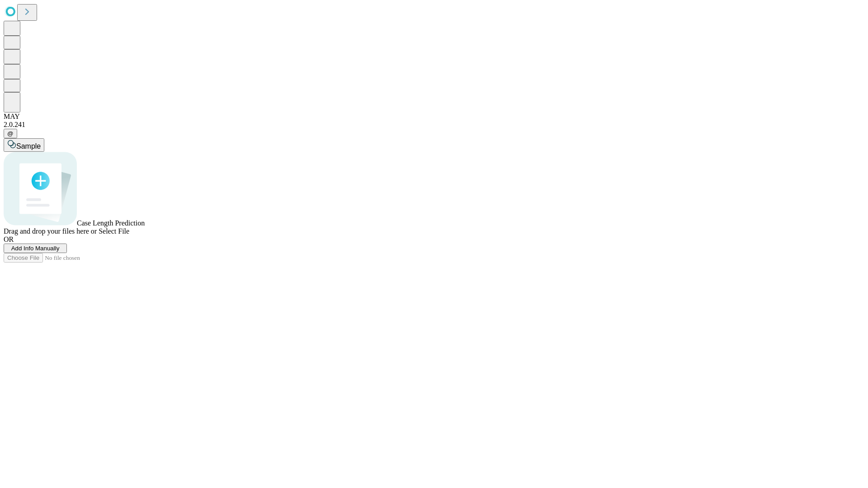  Describe the element at coordinates (28, 146) in the screenshot. I see `span: Sample` at that location.